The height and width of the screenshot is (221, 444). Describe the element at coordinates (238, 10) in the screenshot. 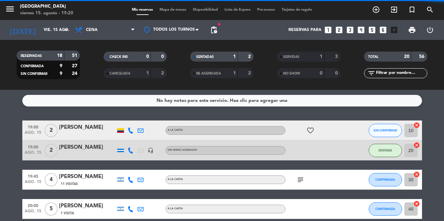

I see `span: Lista de Espera` at that location.